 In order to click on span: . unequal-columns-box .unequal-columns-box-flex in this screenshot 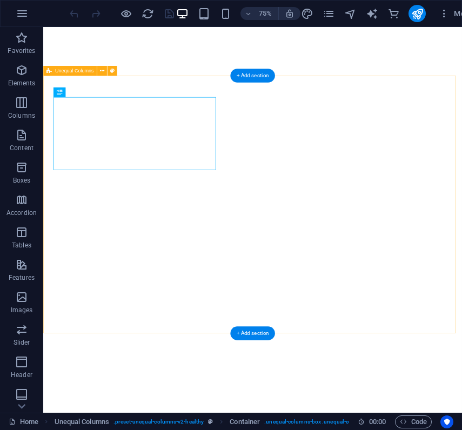, I will do `click(327, 422)`.